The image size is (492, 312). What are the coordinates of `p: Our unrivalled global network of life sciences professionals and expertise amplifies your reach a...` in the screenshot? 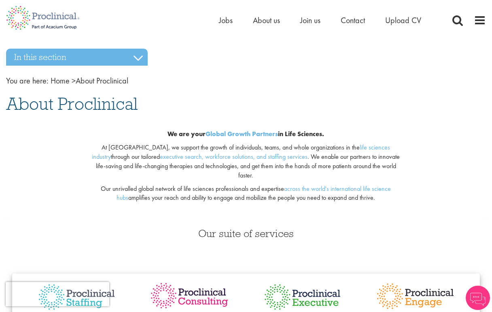 It's located at (246, 193).